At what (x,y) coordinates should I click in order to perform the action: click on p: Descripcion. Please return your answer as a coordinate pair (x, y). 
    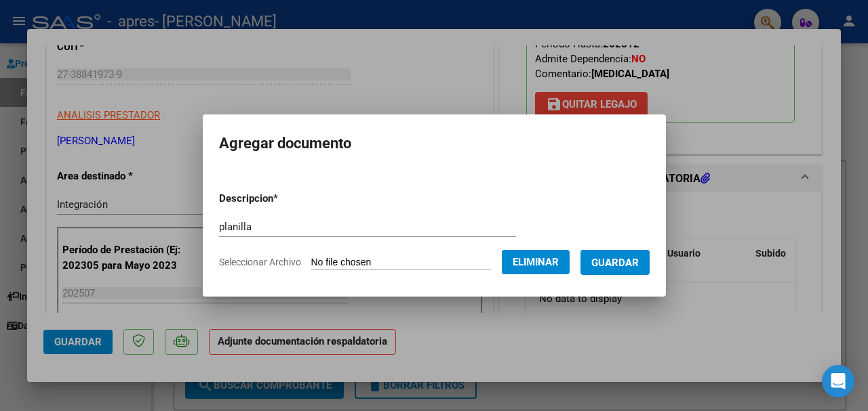
    Looking at the image, I should click on (283, 199).